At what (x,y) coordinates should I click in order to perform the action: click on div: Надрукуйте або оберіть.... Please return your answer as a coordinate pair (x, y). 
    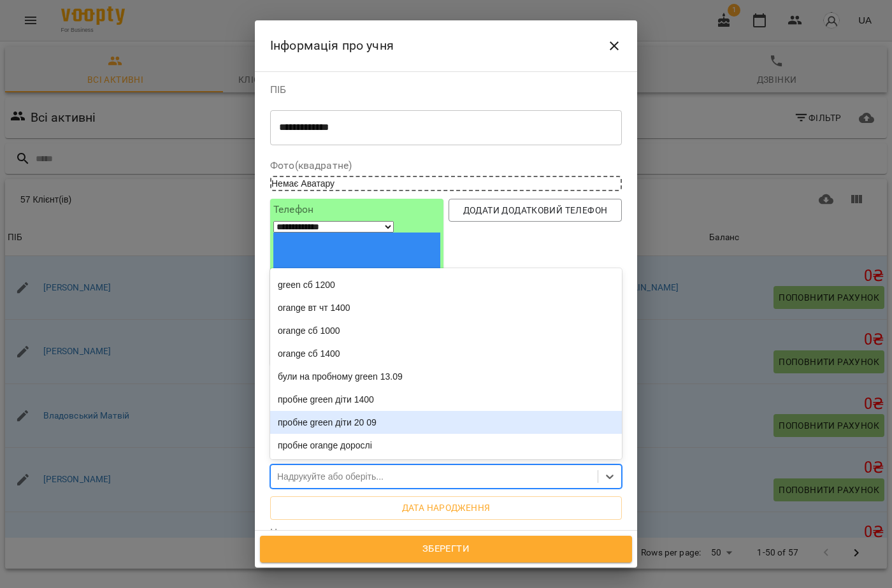
    Looking at the image, I should click on (330, 476).